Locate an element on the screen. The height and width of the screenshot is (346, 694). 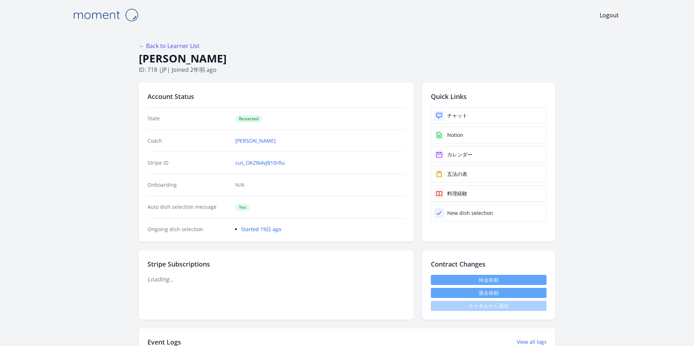
h2: Stripe Subscriptions is located at coordinates (276, 264).